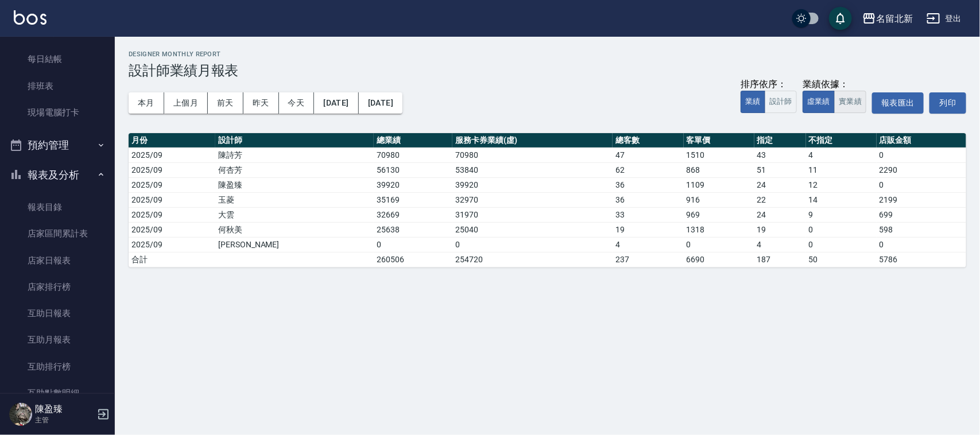  Describe the element at coordinates (532, 140) in the screenshot. I see `th: 服務卡券業績(虛)` at that location.